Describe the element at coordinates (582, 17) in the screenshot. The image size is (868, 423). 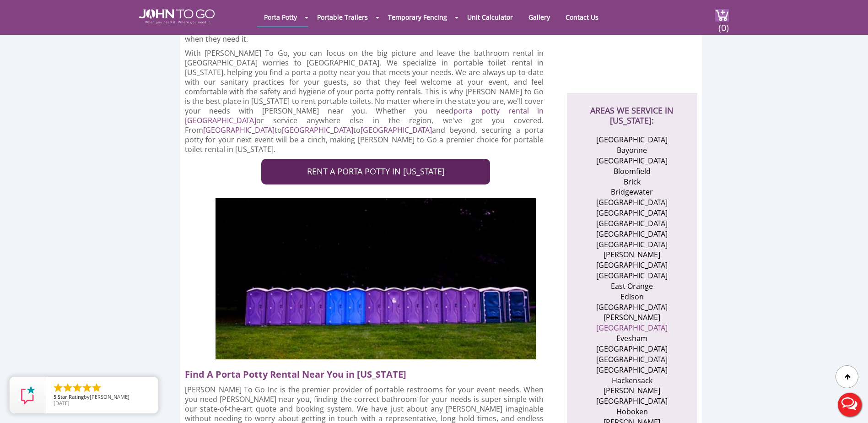
I see `a: Contact Us` at that location.